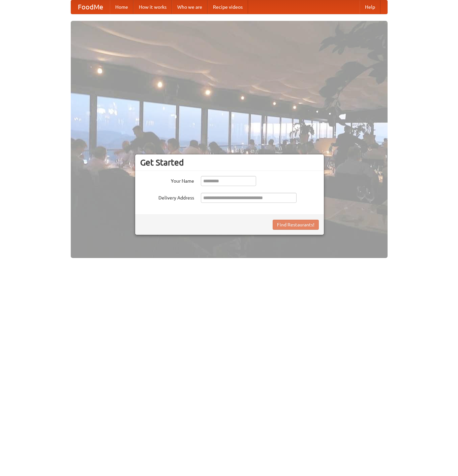 The image size is (458, 476). What do you see at coordinates (90, 7) in the screenshot?
I see `a: FoodMe` at bounding box center [90, 7].